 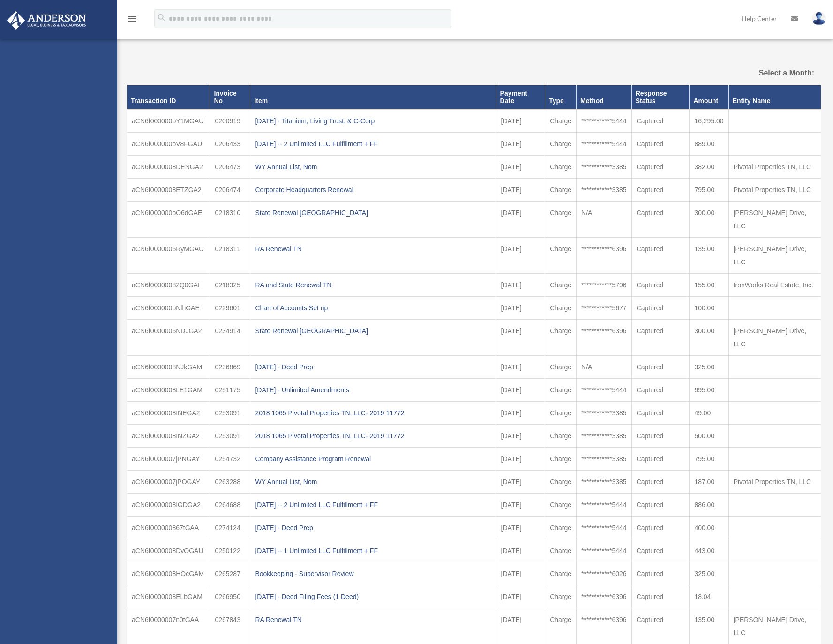 What do you see at coordinates (168, 482) in the screenshot?
I see `td: aCN6f0000007jPOGAY` at bounding box center [168, 482].